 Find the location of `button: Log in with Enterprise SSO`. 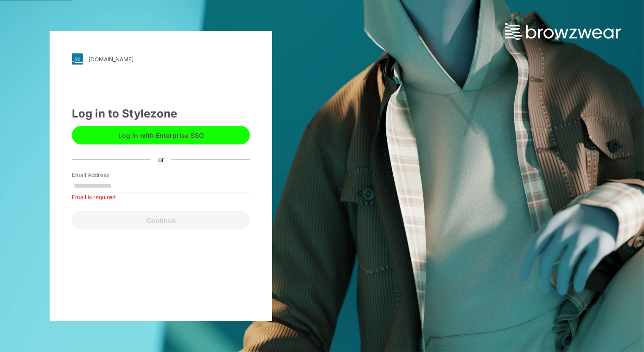

button: Log in with Enterprise SSO is located at coordinates (161, 135).